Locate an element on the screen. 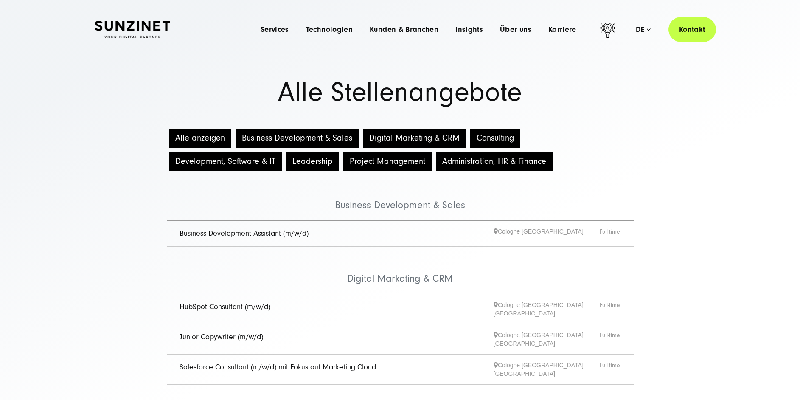 This screenshot has width=800, height=400. a: Technologien is located at coordinates (330, 30).